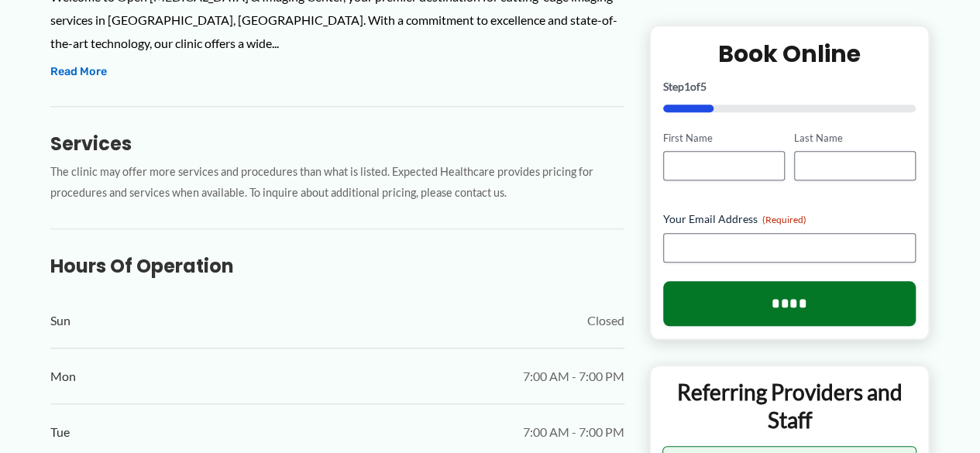  I want to click on span: Sun, so click(60, 321).